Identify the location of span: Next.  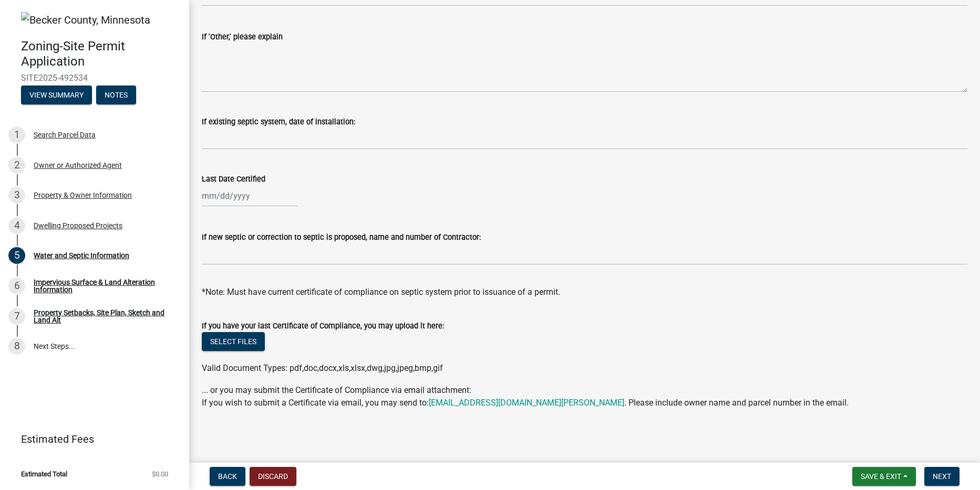
(942, 477).